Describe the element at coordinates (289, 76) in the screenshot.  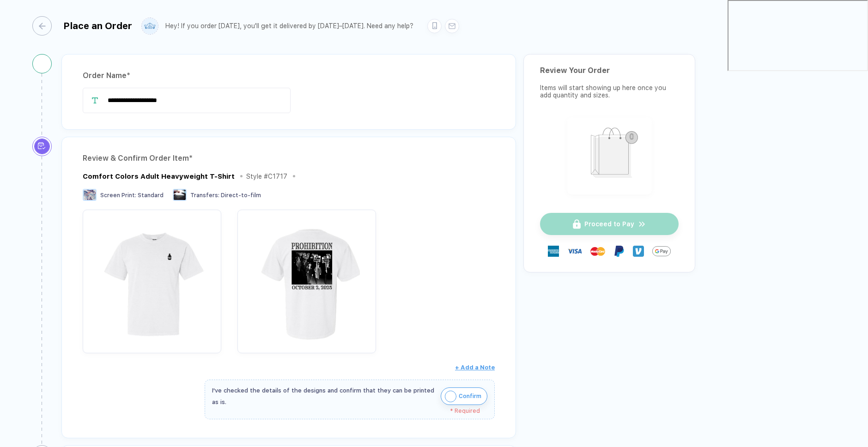
I see `div: Order Name` at that location.